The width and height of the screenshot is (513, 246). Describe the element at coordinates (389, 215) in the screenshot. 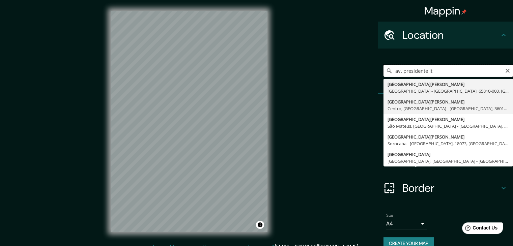

I see `label: Size` at that location.